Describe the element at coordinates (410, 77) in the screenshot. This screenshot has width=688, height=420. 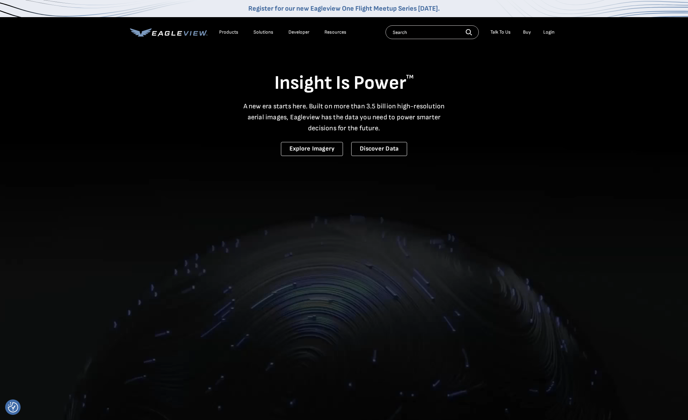
I see `sup: TM` at that location.